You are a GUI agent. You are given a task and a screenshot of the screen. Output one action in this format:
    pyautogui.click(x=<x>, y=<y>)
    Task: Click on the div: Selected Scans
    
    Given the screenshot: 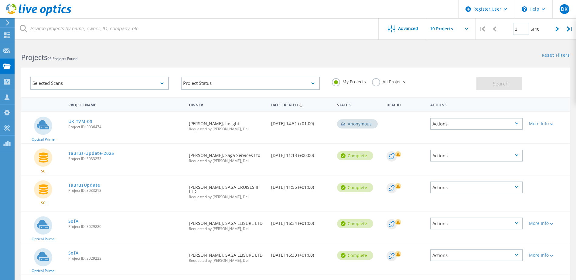 What is the action you would take?
    pyautogui.click(x=100, y=83)
    